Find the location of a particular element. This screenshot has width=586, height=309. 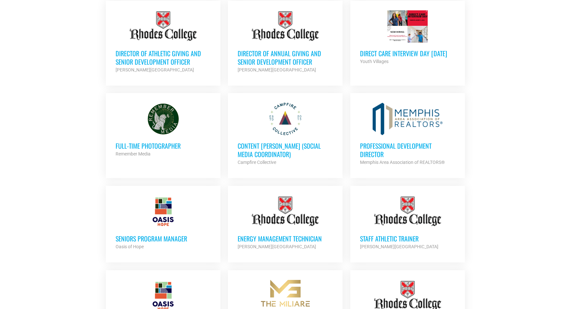

h3: Professional Development Director is located at coordinates (407, 150).